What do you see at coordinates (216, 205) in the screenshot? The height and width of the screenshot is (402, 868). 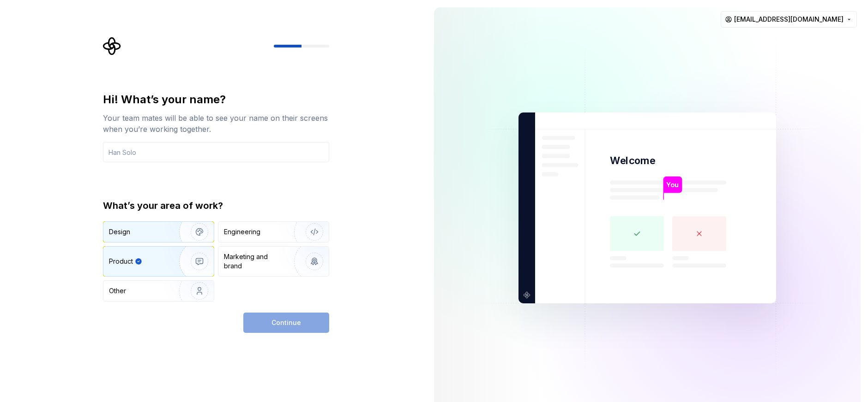 I see `div: What’s your area of work?` at bounding box center [216, 205].